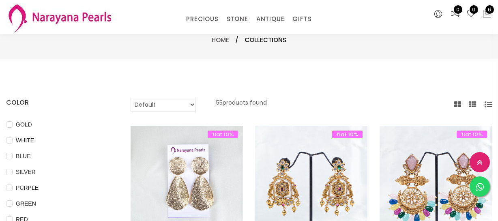  What do you see at coordinates (26, 172) in the screenshot?
I see `span: SILVER` at bounding box center [26, 172].